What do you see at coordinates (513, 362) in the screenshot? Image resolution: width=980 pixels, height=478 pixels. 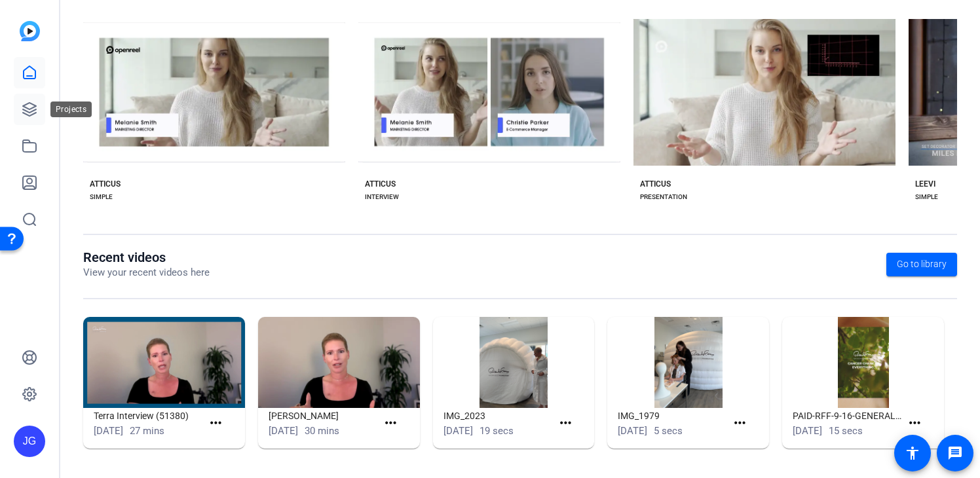 I see `img: IMG_2023` at bounding box center [513, 362].